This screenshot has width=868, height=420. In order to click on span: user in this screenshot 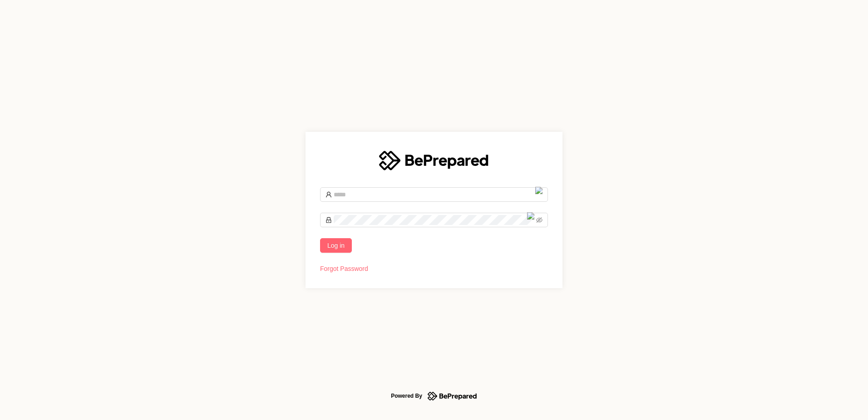, I will do `click(329, 194)`.